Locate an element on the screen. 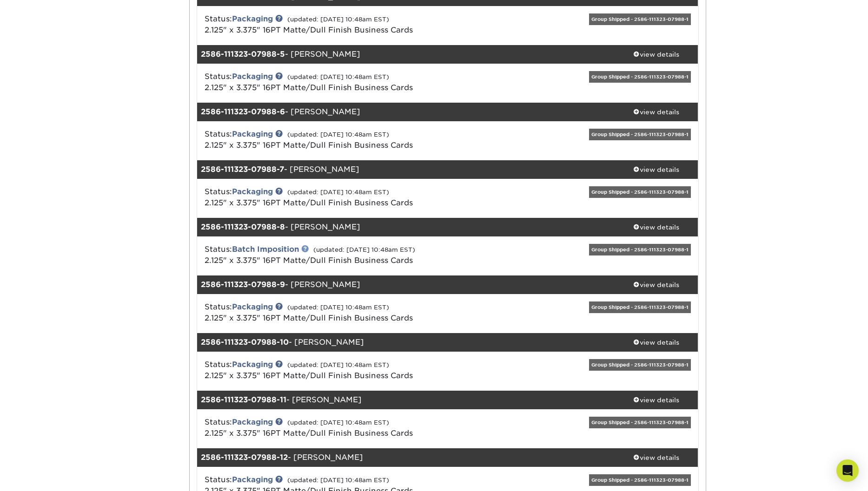 Image resolution: width=868 pixels, height=491 pixels. strong: 2586-111323-07988-10 is located at coordinates (245, 342).